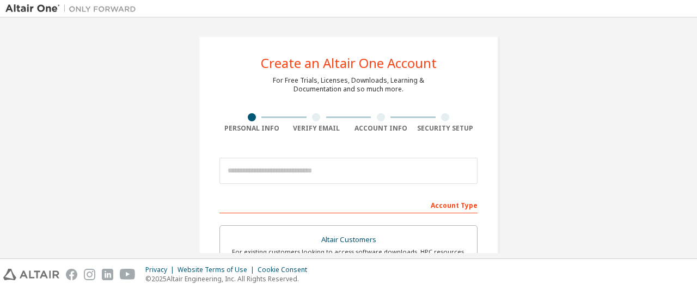 The image size is (697, 290). Describe the element at coordinates (71, 274) in the screenshot. I see `img: facebook.svg` at that location.